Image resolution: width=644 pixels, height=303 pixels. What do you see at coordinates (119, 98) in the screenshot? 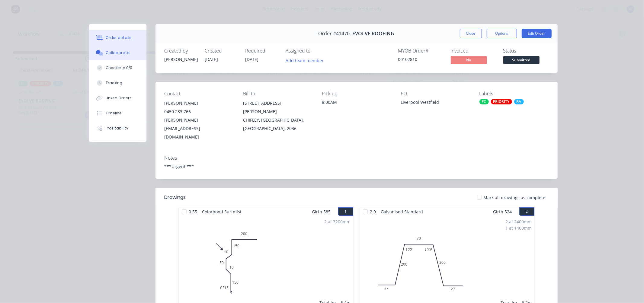
I see `div: Linked Orders` at bounding box center [119, 98].